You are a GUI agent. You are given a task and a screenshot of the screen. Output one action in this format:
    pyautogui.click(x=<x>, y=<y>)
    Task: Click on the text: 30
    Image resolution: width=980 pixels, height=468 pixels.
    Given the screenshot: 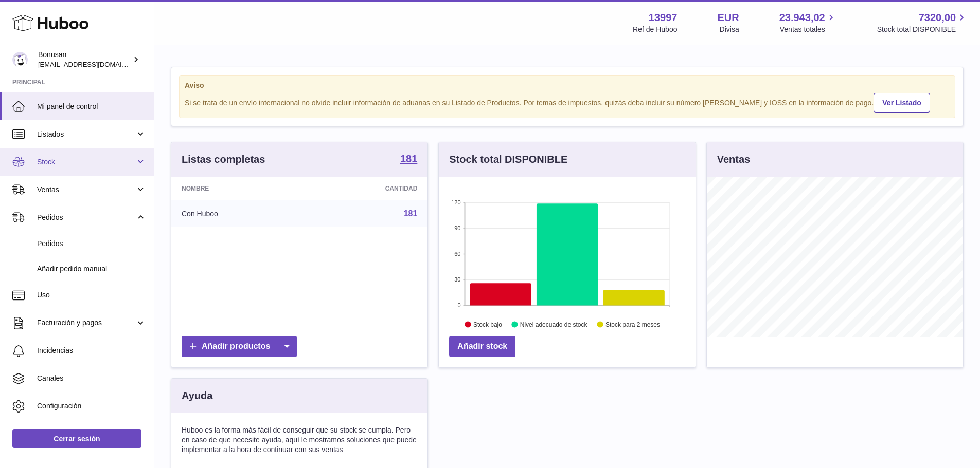 What is the action you would take?
    pyautogui.click(x=458, y=279)
    